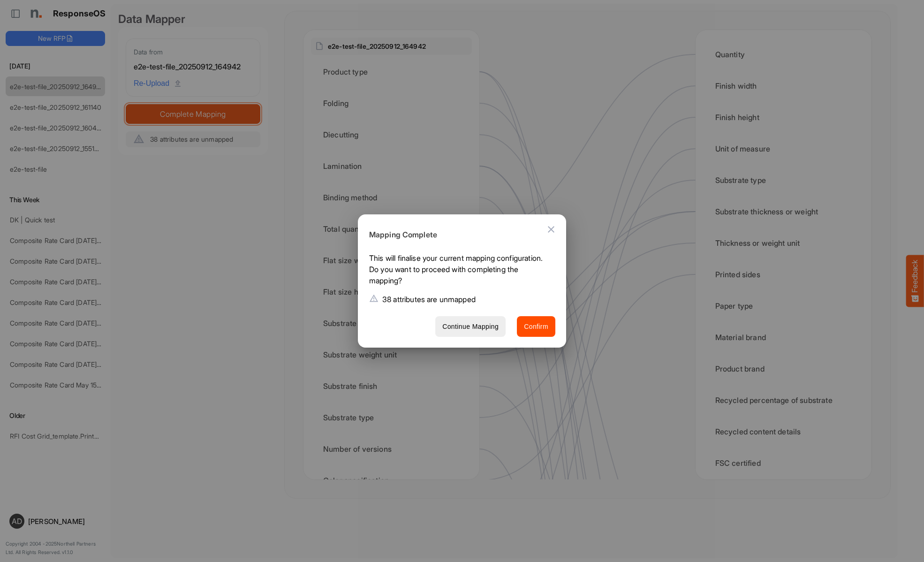 The height and width of the screenshot is (562, 924). I want to click on span: Continue Mapping, so click(471, 327).